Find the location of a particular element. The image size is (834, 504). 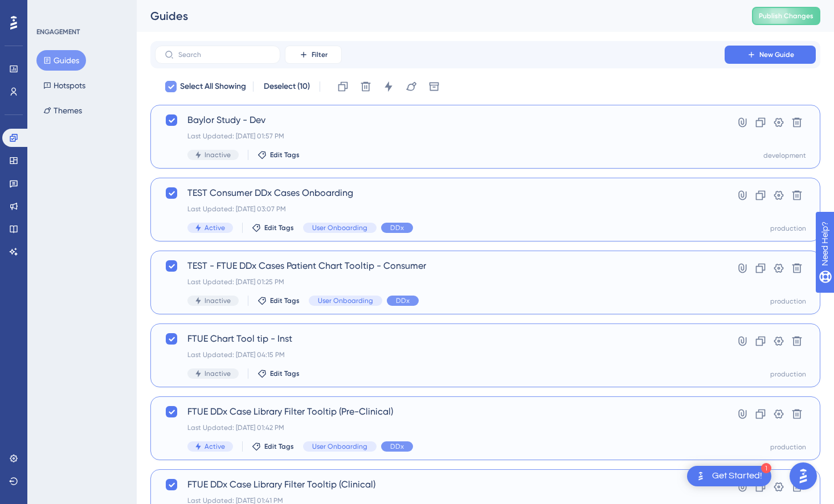

span: Need Help? is located at coordinates (49, 10).